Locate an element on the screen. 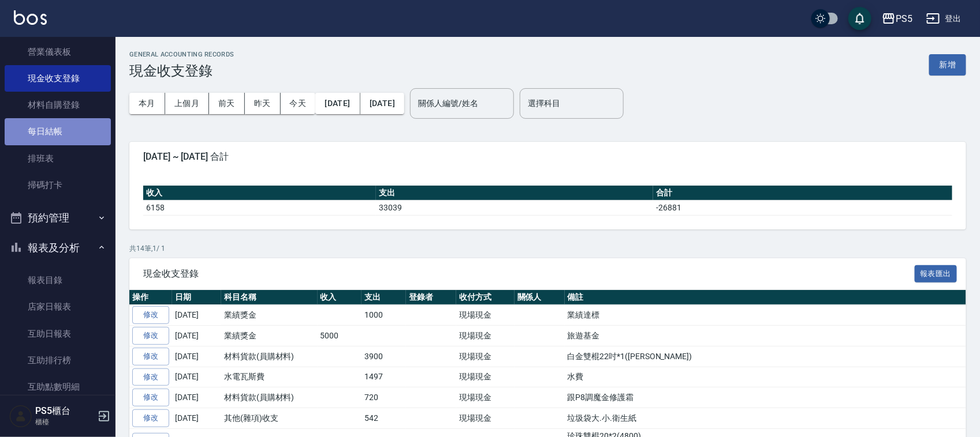  button: 預約管理 is located at coordinates (58, 218).